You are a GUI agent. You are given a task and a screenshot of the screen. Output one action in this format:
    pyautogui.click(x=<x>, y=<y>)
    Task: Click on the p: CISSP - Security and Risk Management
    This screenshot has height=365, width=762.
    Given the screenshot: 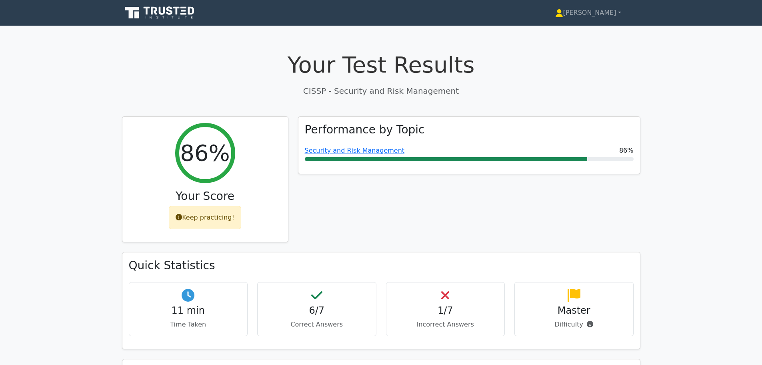 What is the action you would take?
    pyautogui.click(x=381, y=91)
    